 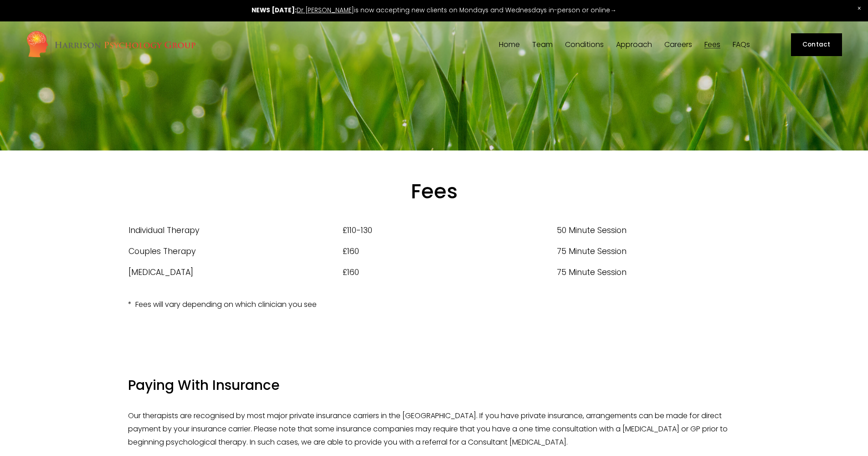 I want to click on img: Harrison Psychology Group, so click(x=111, y=45).